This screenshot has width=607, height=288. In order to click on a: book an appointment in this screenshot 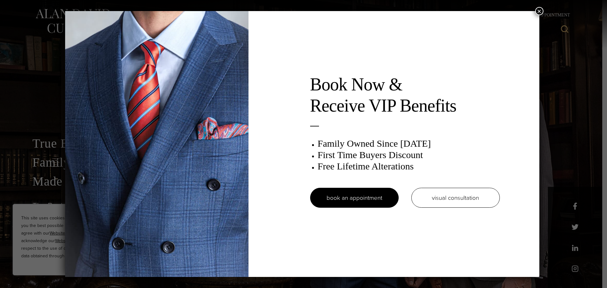, I will do `click(354, 197)`.